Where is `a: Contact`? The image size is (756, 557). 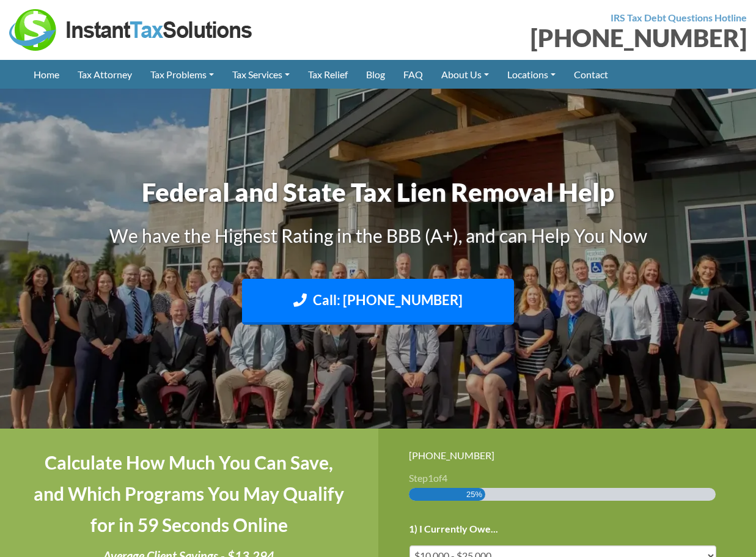 a: Contact is located at coordinates (592, 74).